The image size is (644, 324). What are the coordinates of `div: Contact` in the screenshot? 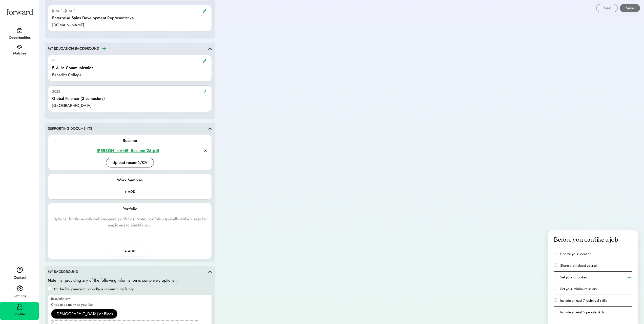 It's located at (19, 278).